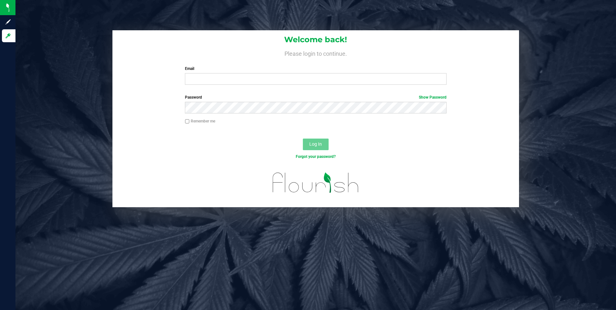 Image resolution: width=616 pixels, height=310 pixels. Describe the element at coordinates (316, 157) in the screenshot. I see `a: Forgot your password?` at that location.